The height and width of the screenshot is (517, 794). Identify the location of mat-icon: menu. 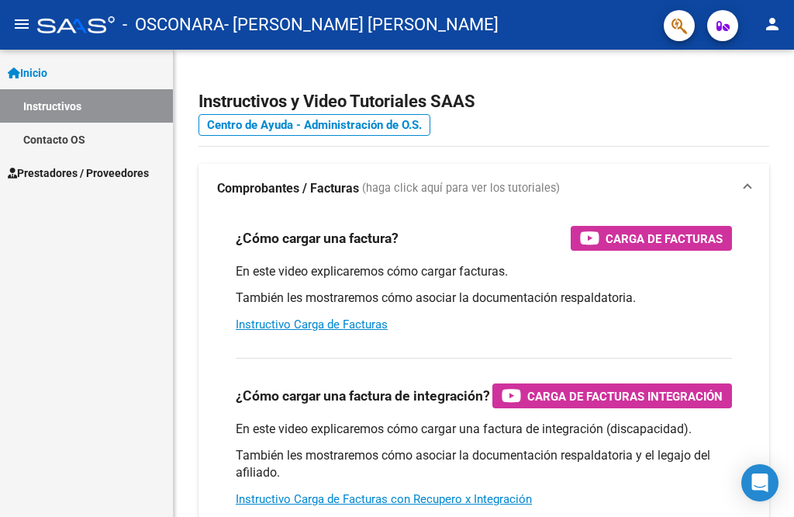
(22, 24).